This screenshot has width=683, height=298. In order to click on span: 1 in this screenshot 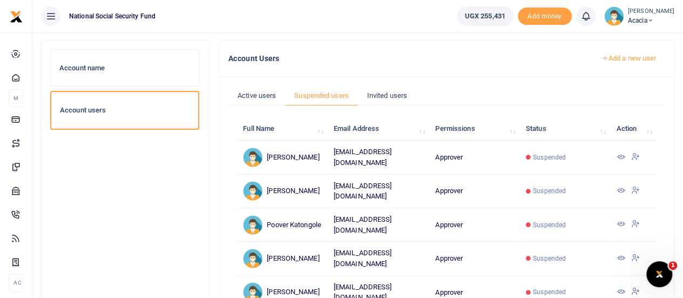, I will do `click(673, 265)`.